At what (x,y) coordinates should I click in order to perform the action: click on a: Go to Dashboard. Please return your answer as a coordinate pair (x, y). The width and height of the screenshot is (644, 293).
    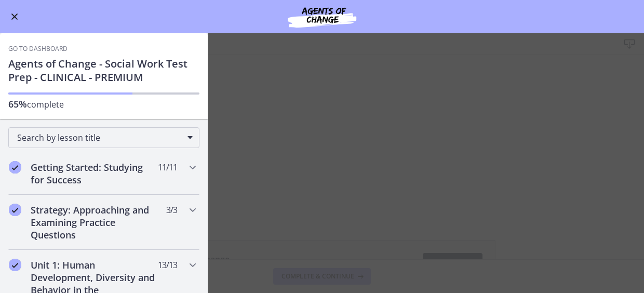
    Looking at the image, I should click on (38, 49).